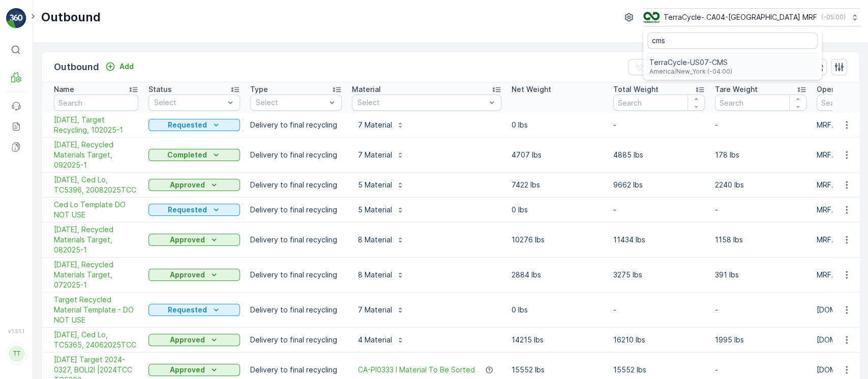 This screenshot has width=868, height=379. I want to click on p: 14215 lbs, so click(557, 340).